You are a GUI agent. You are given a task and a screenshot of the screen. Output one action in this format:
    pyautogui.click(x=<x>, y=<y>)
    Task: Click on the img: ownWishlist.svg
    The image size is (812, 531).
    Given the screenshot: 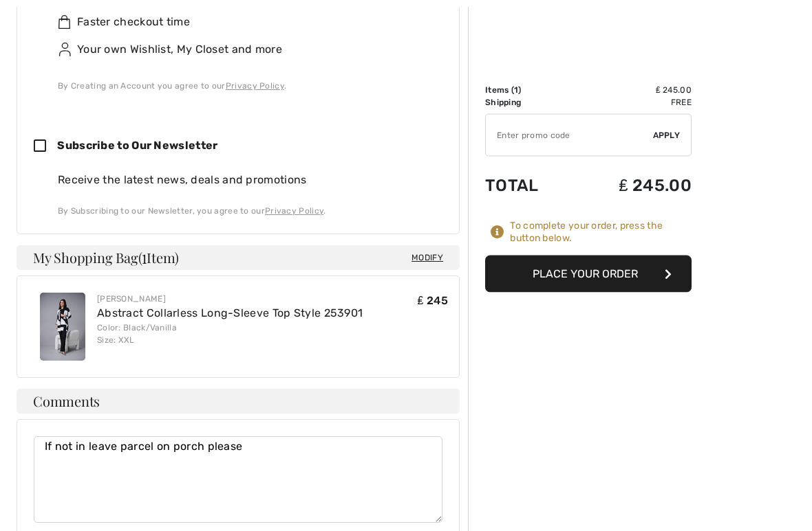 What is the action you would take?
    pyautogui.click(x=65, y=50)
    